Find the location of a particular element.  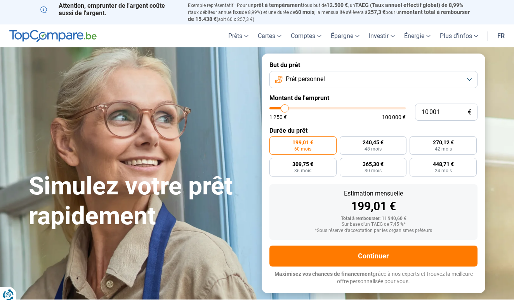

div: Total à rembourser: 11 940,60 € is located at coordinates (374, 219).